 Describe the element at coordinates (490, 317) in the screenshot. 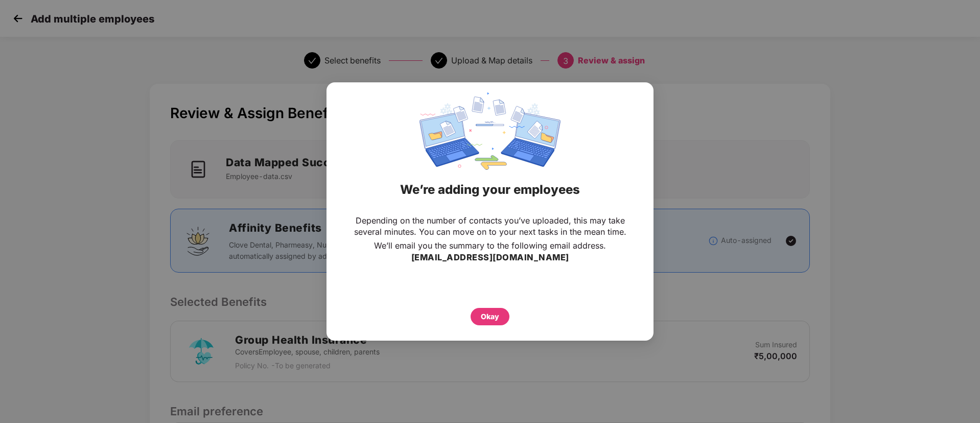

I see `div: Okay` at that location.